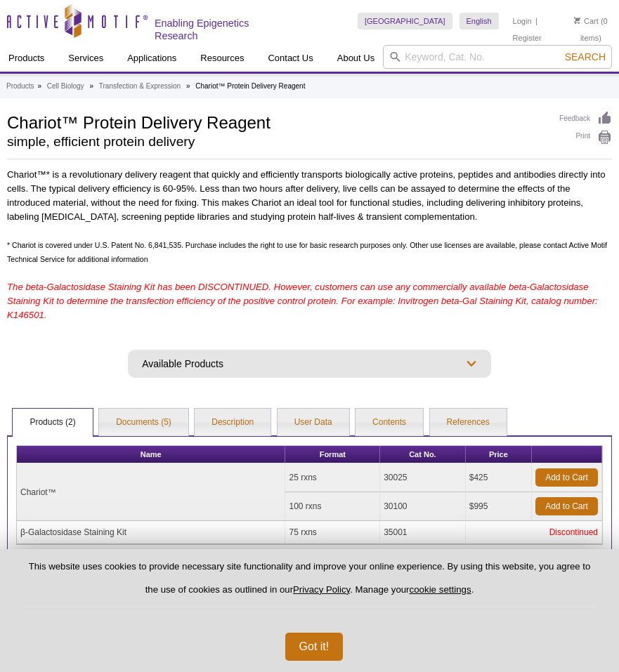 The image size is (619, 672). I want to click on td: $425, so click(499, 477).